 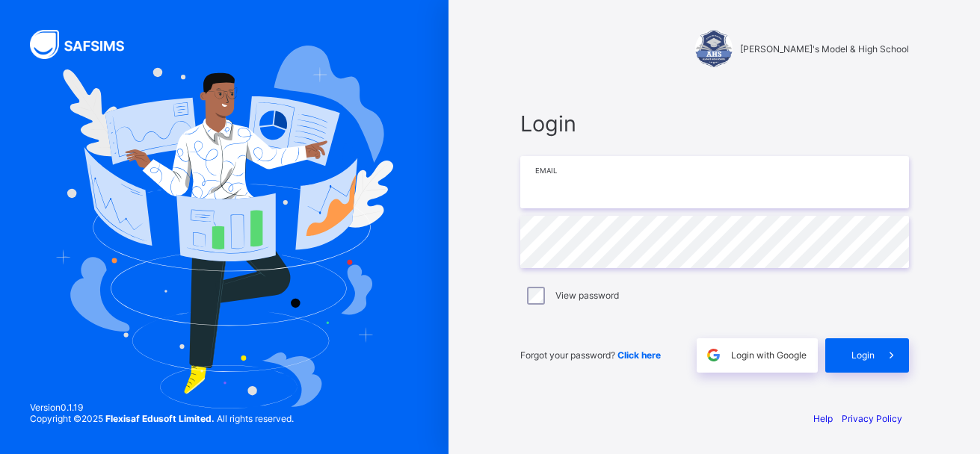 What do you see at coordinates (162, 418) in the screenshot?
I see `span: Copyright © 2025 All rights reserved.` at bounding box center [162, 418].